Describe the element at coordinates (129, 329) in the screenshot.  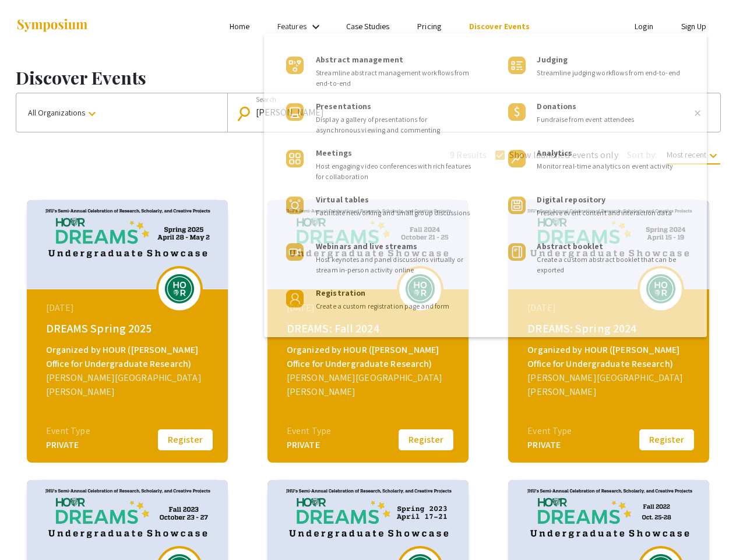
I see `div: DREAMS Spring 2025` at that location.